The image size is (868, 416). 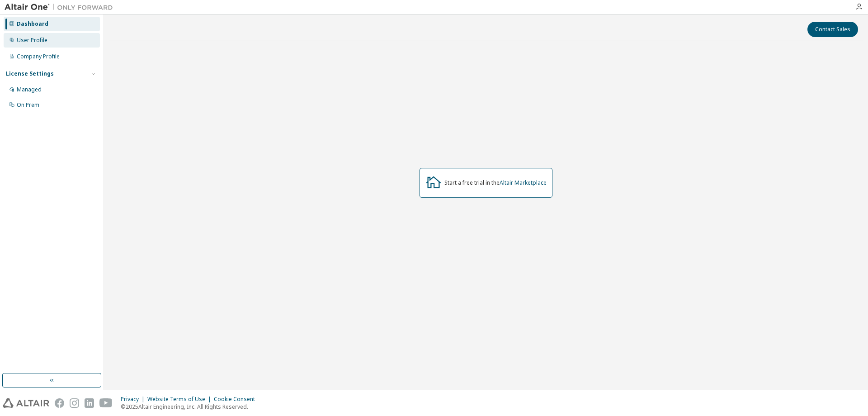 I want to click on img: Altair One, so click(x=61, y=7).